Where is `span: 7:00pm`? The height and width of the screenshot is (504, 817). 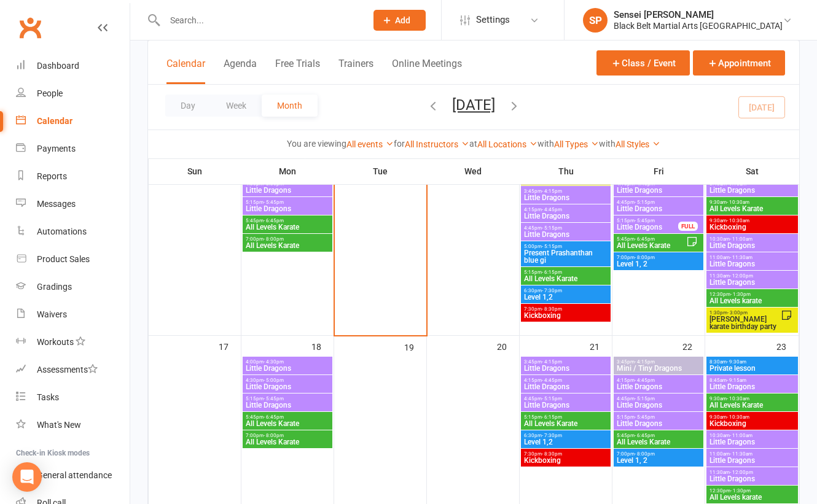 span: 7:00pm is located at coordinates (659, 257).